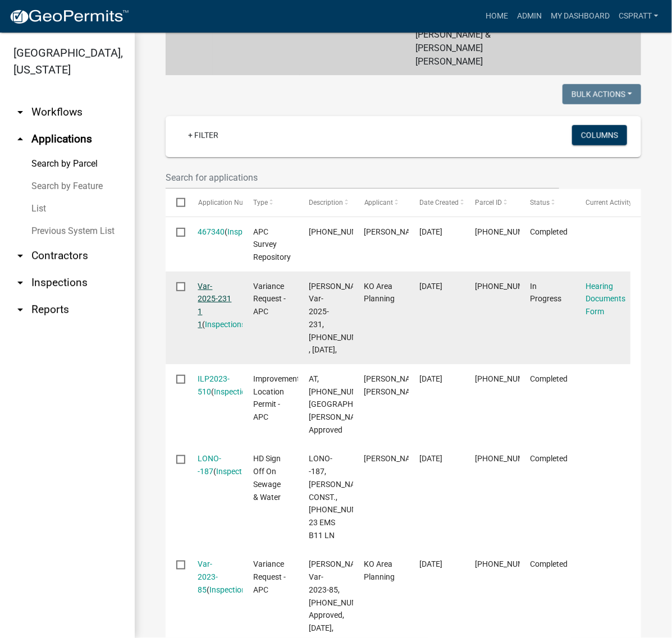 The height and width of the screenshot is (638, 672). What do you see at coordinates (326, 203) in the screenshot?
I see `span: Description` at bounding box center [326, 203].